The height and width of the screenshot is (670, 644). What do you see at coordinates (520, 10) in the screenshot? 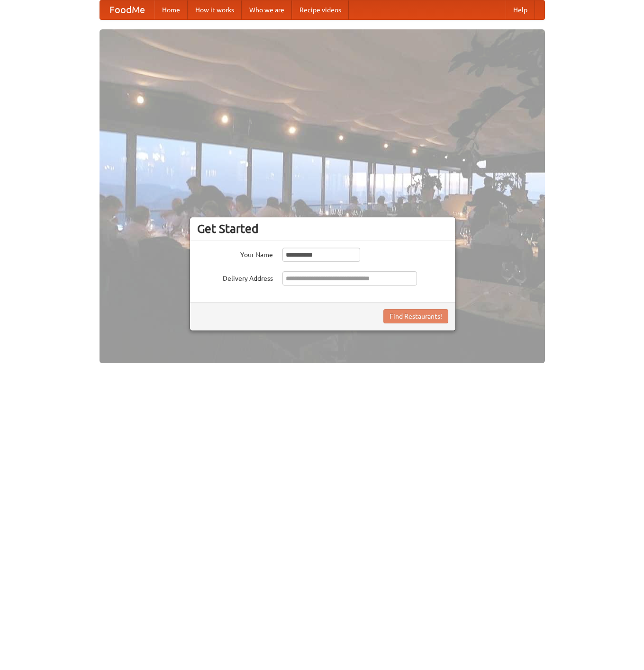
I see `a: Help` at bounding box center [520, 10].